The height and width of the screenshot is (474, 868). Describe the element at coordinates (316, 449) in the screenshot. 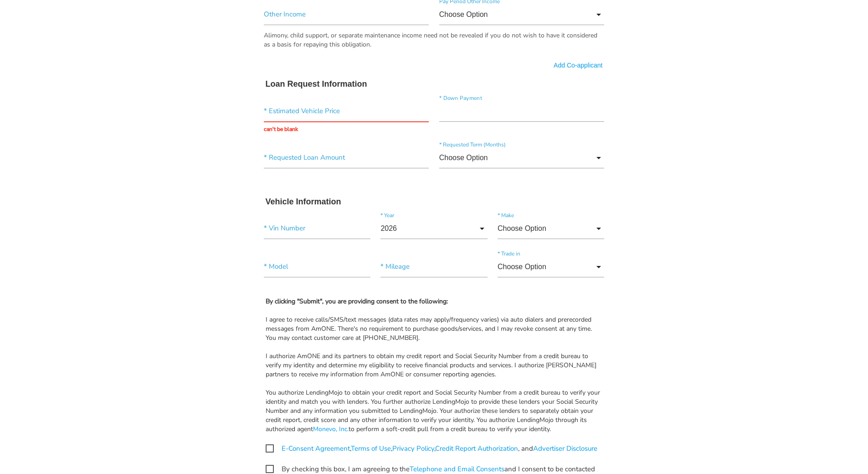

I see `a: E-Consent Agreement` at that location.